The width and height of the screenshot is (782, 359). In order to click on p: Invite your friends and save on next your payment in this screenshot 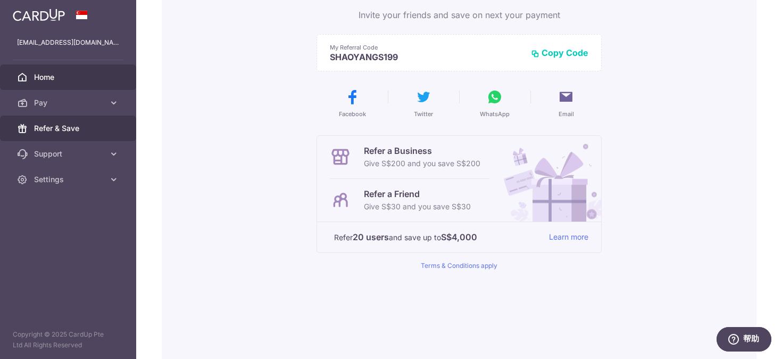, I will do `click(459, 15)`.